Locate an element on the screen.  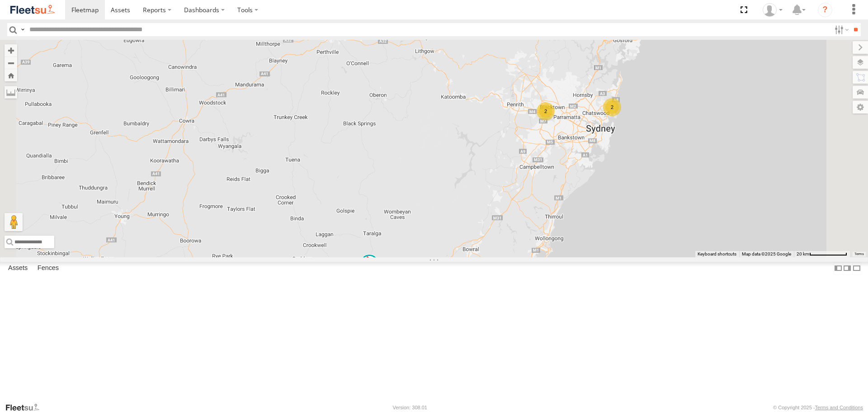
button: Drag Pegman onto the map to open Street View is located at coordinates (14, 222).